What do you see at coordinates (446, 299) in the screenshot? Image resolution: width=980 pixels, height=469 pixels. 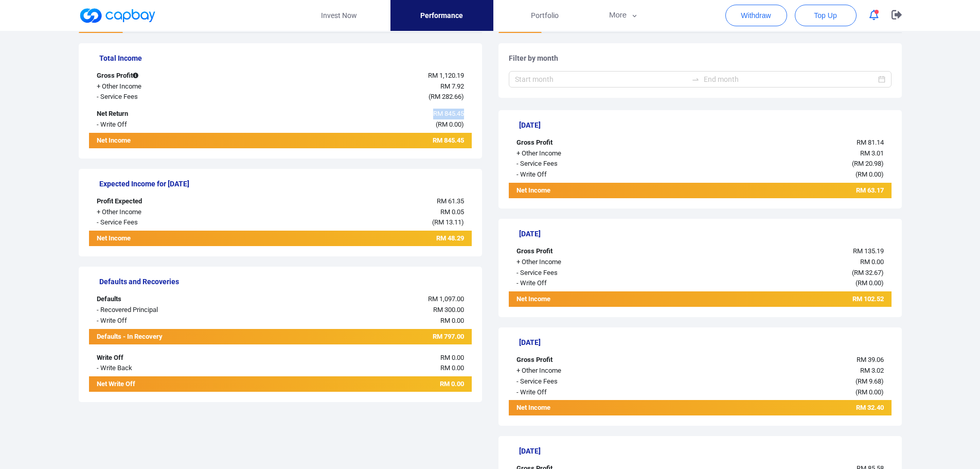 I see `span: RM 1,097.00` at bounding box center [446, 299].